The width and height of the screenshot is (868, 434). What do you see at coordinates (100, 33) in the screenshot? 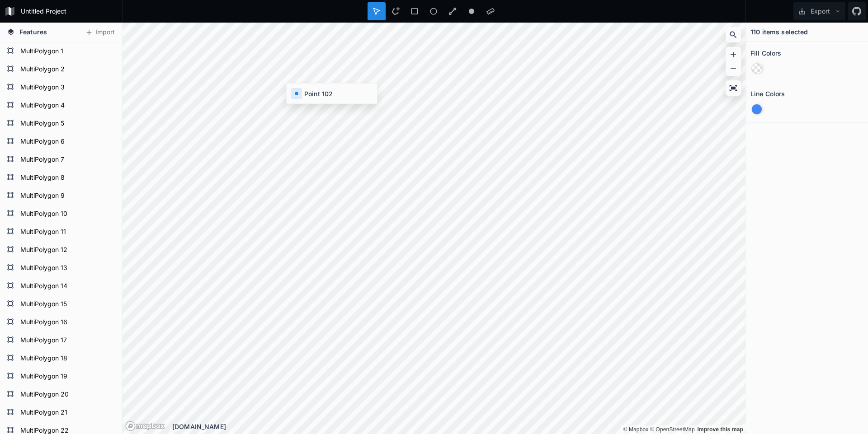
I see `button: Import` at bounding box center [100, 33].